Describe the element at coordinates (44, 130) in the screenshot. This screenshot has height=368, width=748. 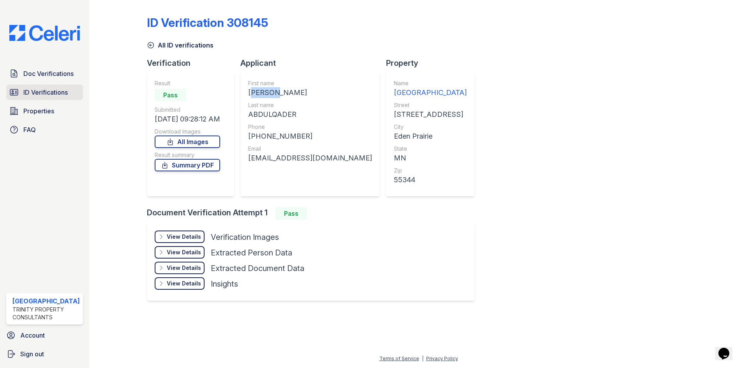
I see `a: FAQ` at that location.